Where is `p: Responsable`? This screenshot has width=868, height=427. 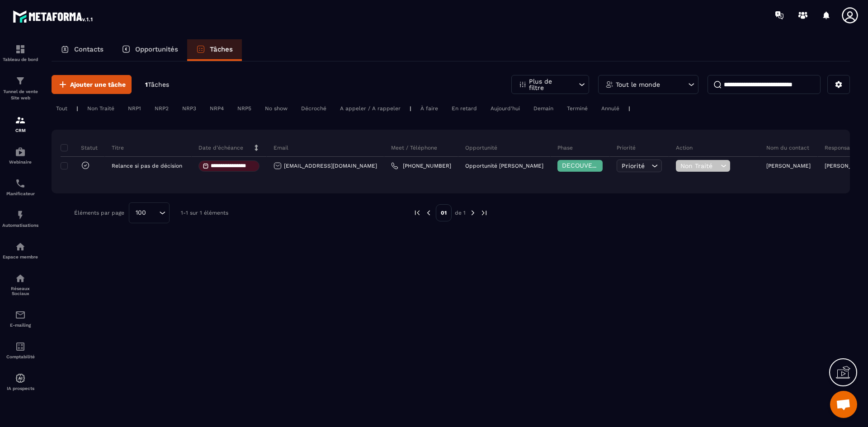 p: Responsable is located at coordinates (841, 148).